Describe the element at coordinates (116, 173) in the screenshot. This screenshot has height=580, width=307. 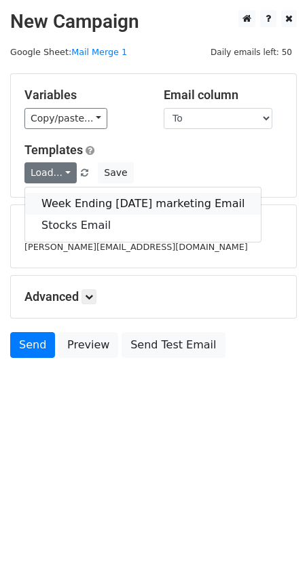
I see `button: Save` at that location.